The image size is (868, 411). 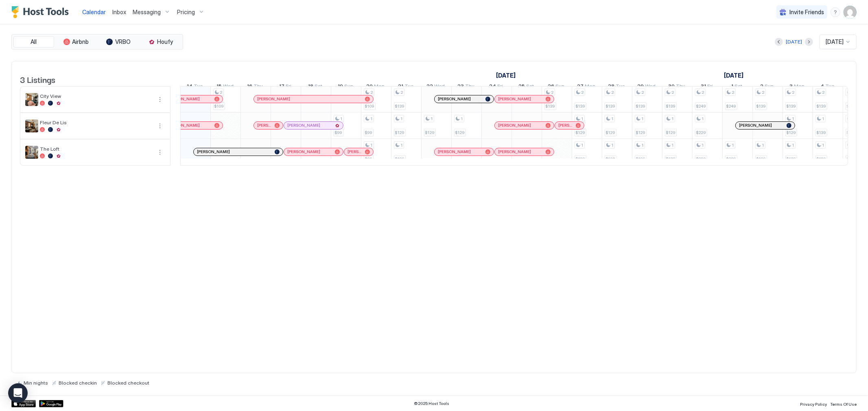 What do you see at coordinates (123, 42) in the screenshot?
I see `span: VRBO` at bounding box center [123, 42].